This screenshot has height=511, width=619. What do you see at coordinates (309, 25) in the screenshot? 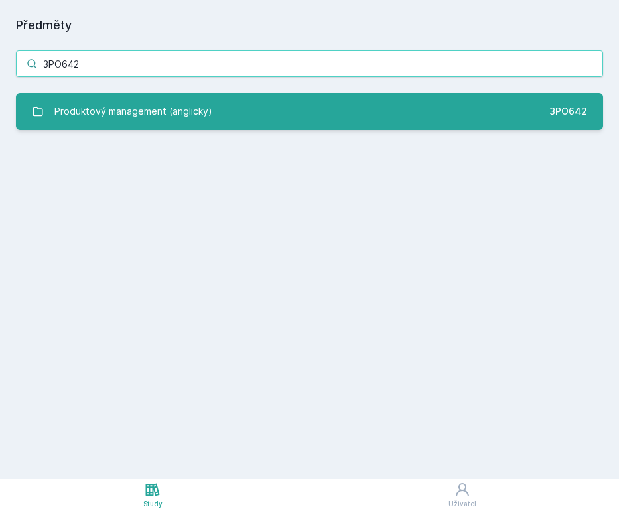
I see `h1: Předměty` at bounding box center [309, 25].